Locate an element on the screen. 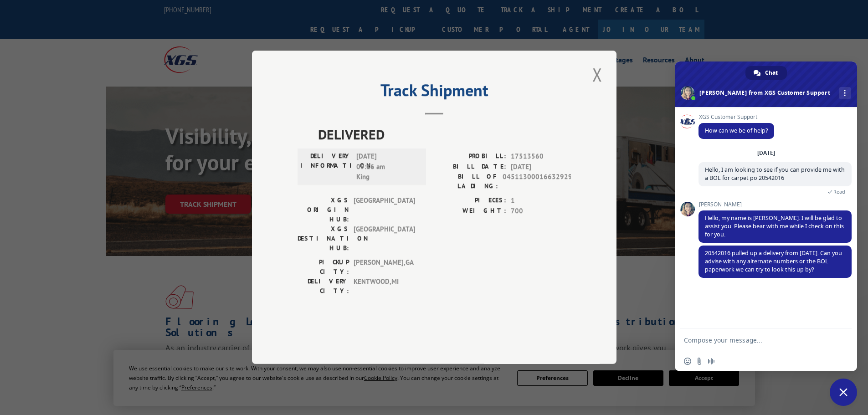  h2: Track Shipment is located at coordinates (434, 92).